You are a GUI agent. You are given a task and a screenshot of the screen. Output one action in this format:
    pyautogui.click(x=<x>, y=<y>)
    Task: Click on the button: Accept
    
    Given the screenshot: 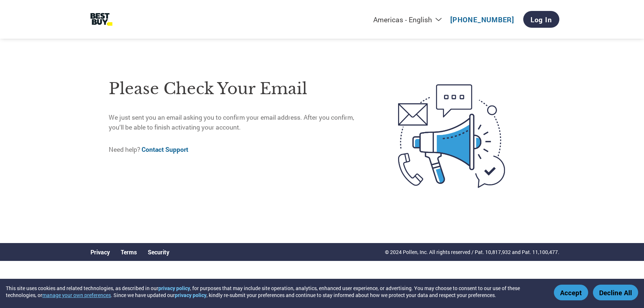 What is the action you would take?
    pyautogui.click(x=571, y=292)
    